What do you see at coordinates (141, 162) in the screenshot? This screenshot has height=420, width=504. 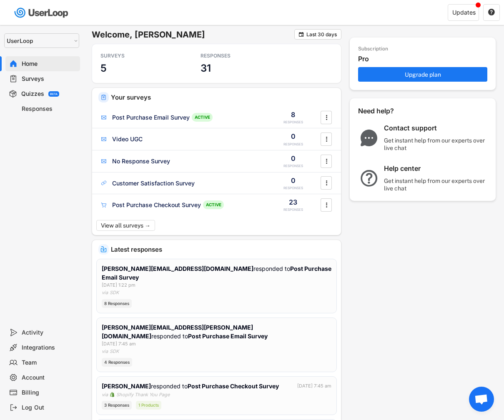 I see `div: No Response Survey` at bounding box center [141, 162].